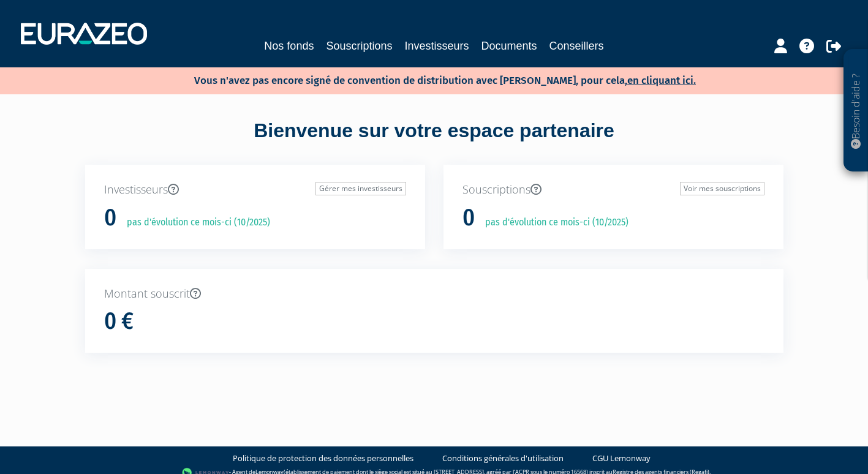 The image size is (868, 474). What do you see at coordinates (255, 190) in the screenshot?
I see `p: Investisseurs` at bounding box center [255, 190].